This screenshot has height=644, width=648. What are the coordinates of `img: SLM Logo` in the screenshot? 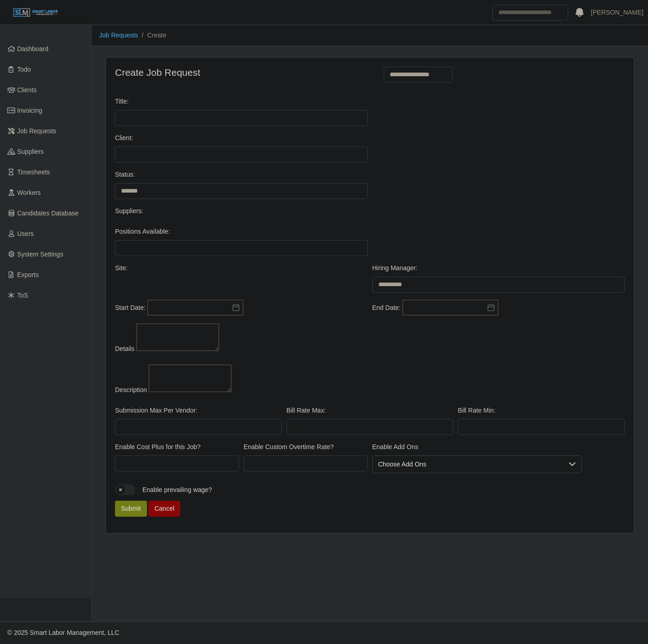 It's located at (35, 13).